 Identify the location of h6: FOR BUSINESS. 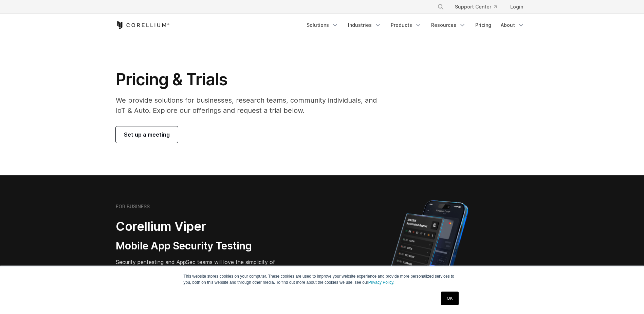
(133, 207).